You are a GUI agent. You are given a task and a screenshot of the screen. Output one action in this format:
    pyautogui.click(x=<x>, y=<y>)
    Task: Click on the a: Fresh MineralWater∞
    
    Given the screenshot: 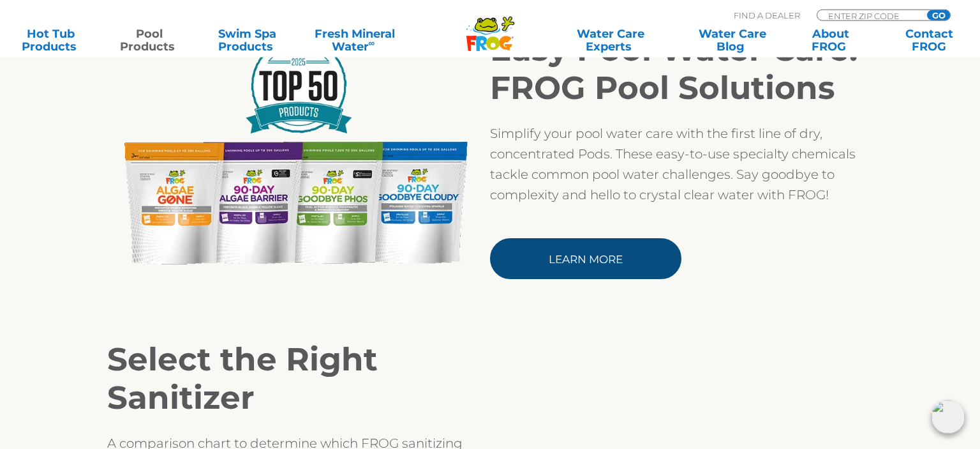 What is the action you would take?
    pyautogui.click(x=355, y=40)
    